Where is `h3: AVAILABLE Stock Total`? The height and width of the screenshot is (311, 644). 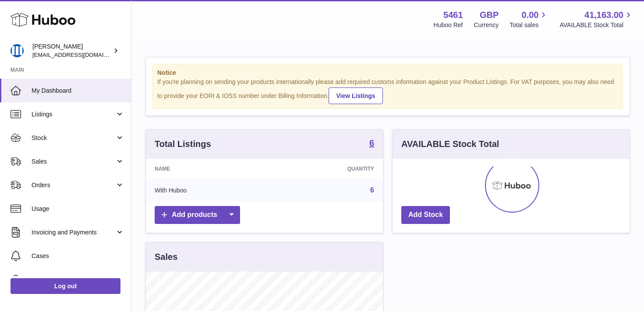
h3: AVAILABLE Stock Total is located at coordinates (450, 144).